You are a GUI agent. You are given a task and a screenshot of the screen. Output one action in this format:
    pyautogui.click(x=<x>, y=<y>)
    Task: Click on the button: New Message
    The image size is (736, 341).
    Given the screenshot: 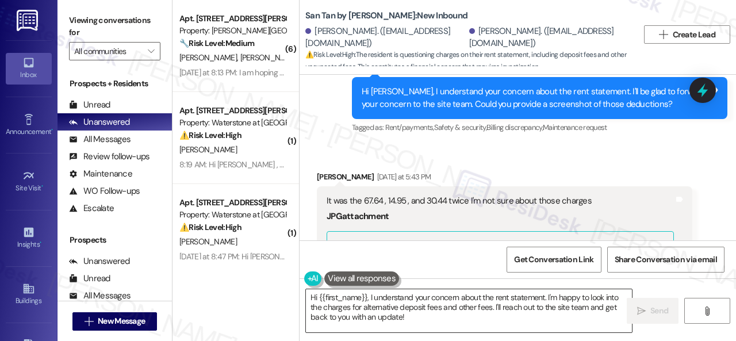 What is the action you would take?
    pyautogui.click(x=115, y=321)
    